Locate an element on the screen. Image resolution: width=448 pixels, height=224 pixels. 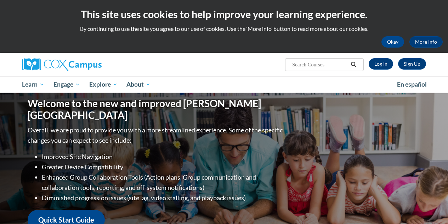
a: En español is located at coordinates (412, 84).